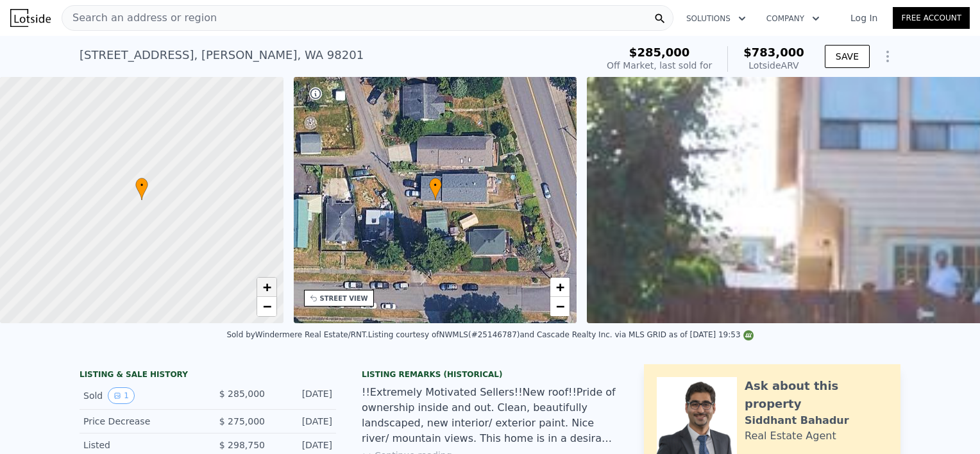  What do you see at coordinates (242, 421) in the screenshot?
I see `span: $ 275,000` at bounding box center [242, 421].